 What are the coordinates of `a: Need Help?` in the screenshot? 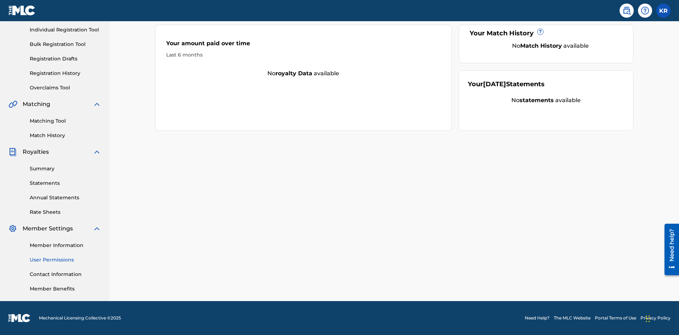 It's located at (537, 318).